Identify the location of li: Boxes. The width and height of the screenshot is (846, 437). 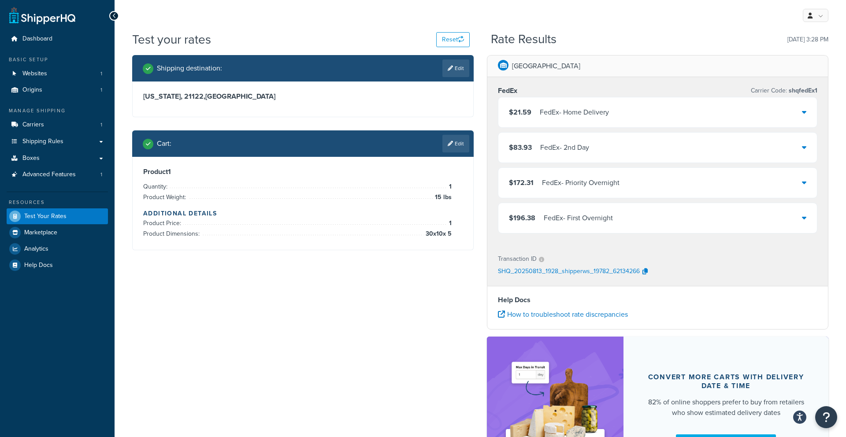
(57, 158).